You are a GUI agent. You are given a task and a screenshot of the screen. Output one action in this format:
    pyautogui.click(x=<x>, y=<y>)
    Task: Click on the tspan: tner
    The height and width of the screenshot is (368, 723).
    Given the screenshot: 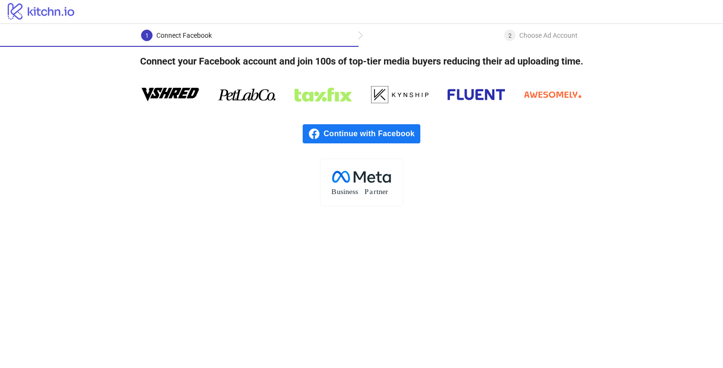 What is the action you would take?
    pyautogui.click(x=382, y=191)
    